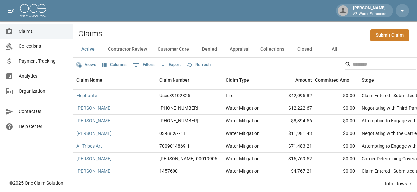 The width and height of the screenshot is (417, 192). What do you see at coordinates (43, 61) in the screenshot?
I see `span: Payment Tracking` at bounding box center [43, 61].